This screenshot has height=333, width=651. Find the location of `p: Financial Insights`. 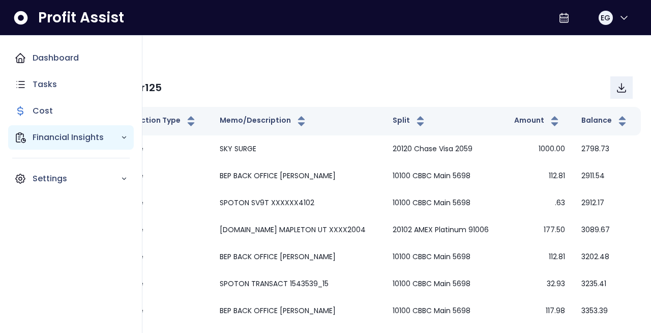

p: Financial Insights is located at coordinates (76, 137).